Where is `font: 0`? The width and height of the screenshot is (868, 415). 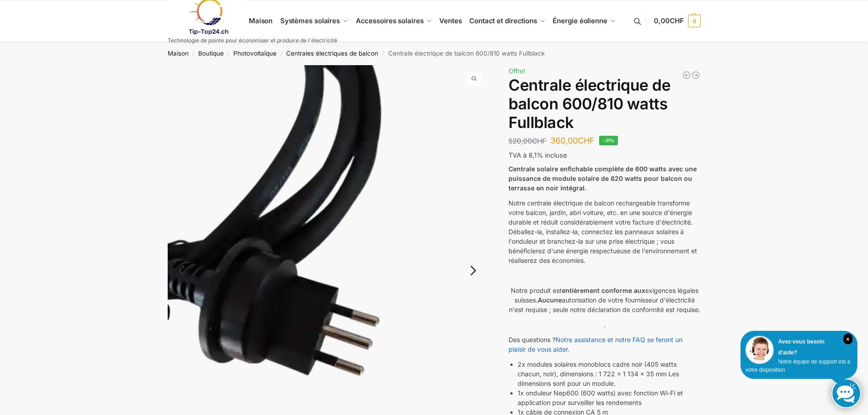 font: 0 is located at coordinates (694, 21).